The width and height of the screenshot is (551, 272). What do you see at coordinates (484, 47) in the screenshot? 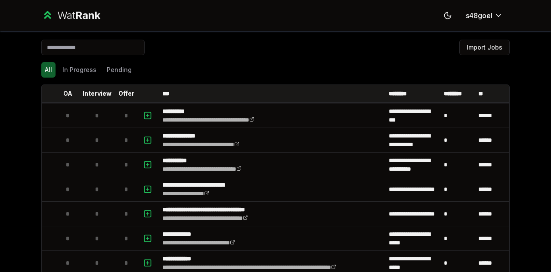
I see `button: Import Jobs` at bounding box center [484, 47].